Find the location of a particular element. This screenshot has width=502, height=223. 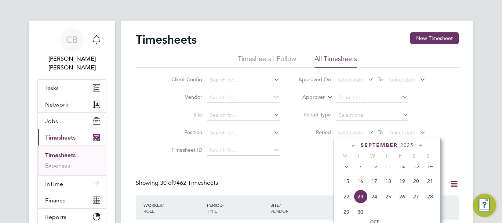

label: Site is located at coordinates (186, 114).